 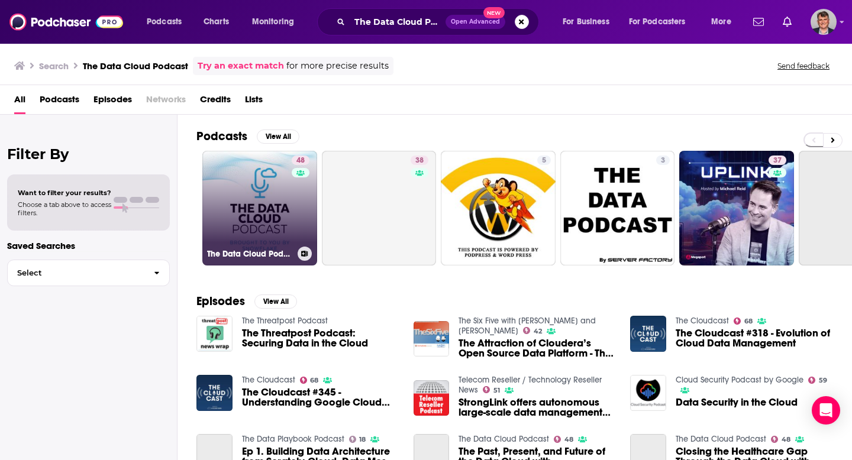 I want to click on span: Credits, so click(x=215, y=102).